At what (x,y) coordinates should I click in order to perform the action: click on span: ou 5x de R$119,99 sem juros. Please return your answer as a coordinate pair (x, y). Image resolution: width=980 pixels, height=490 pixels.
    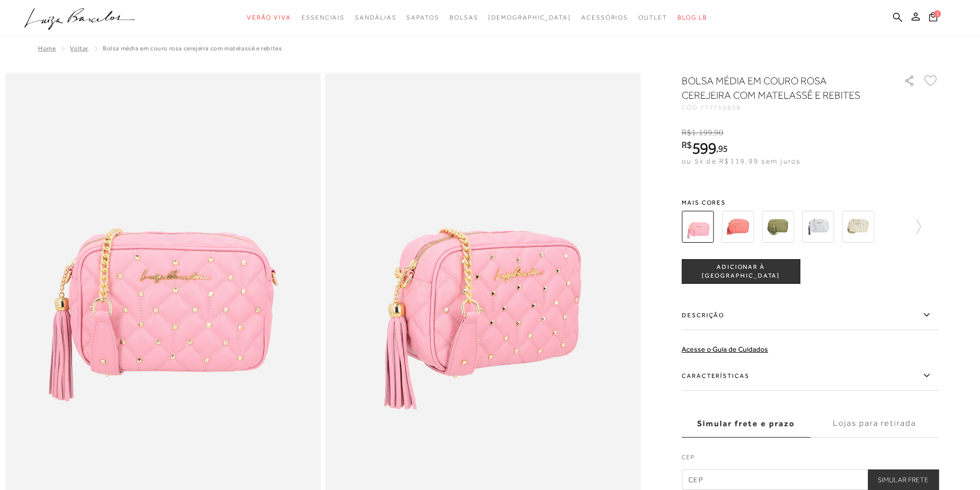
    Looking at the image, I should click on (740, 161).